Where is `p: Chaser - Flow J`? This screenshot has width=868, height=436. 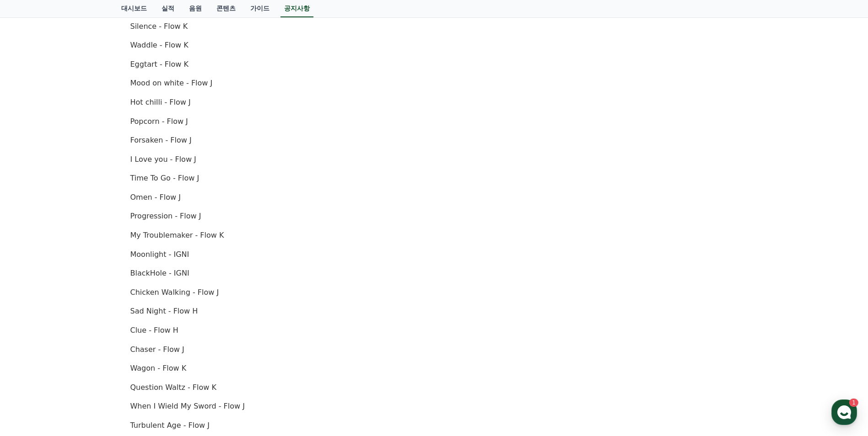 p: Chaser - Flow J is located at coordinates (434, 350).